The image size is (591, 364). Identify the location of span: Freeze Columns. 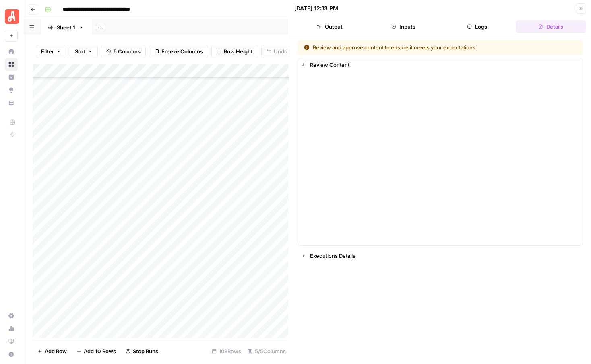
(182, 51).